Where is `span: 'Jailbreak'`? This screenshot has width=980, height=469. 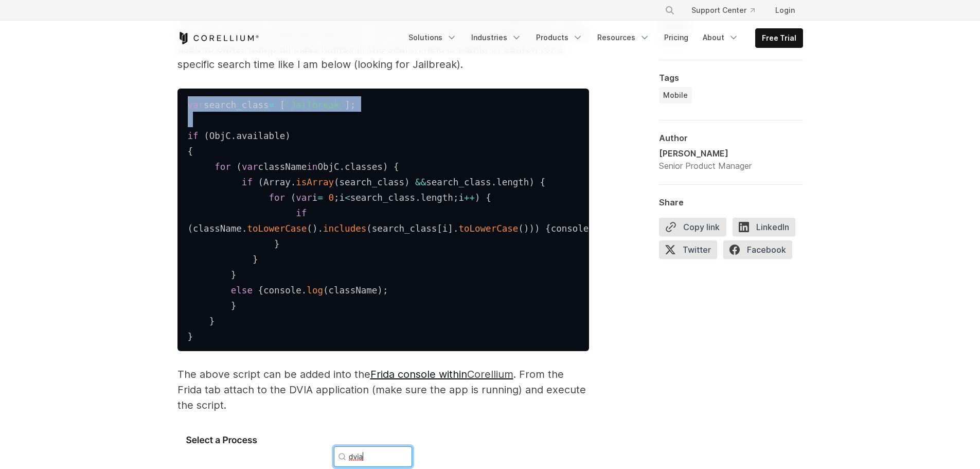 span: 'Jailbreak' is located at coordinates (315, 105).